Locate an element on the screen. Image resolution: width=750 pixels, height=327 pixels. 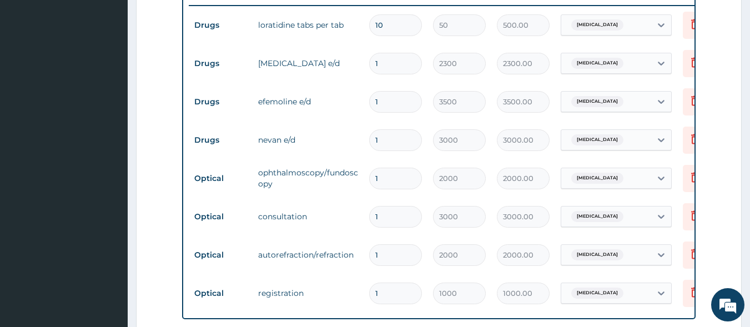
td: autorefraction/refraction is located at coordinates (308, 255).